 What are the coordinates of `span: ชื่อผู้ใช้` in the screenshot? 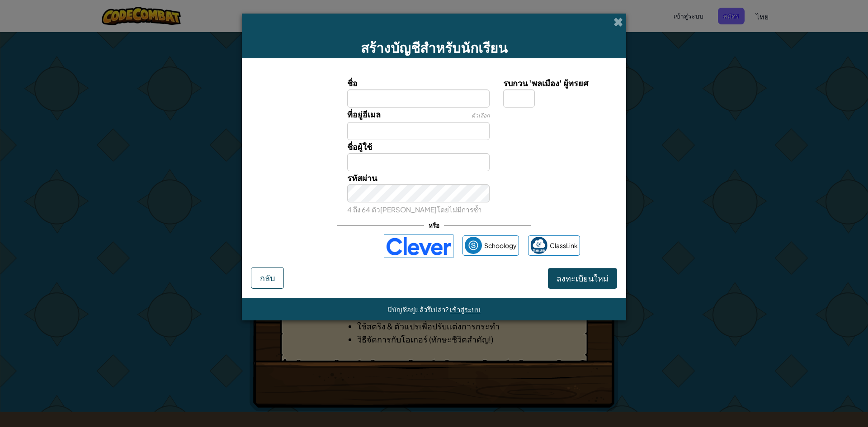 It's located at (359, 147).